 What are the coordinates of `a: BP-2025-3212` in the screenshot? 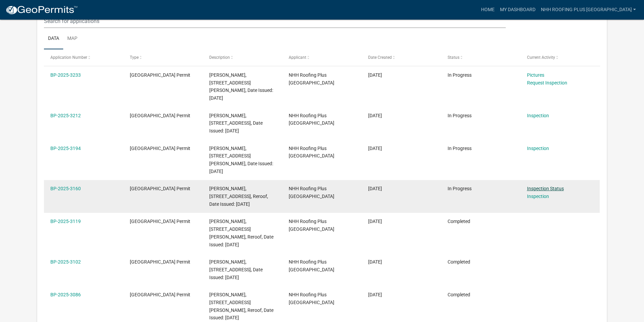 It's located at (65, 116).